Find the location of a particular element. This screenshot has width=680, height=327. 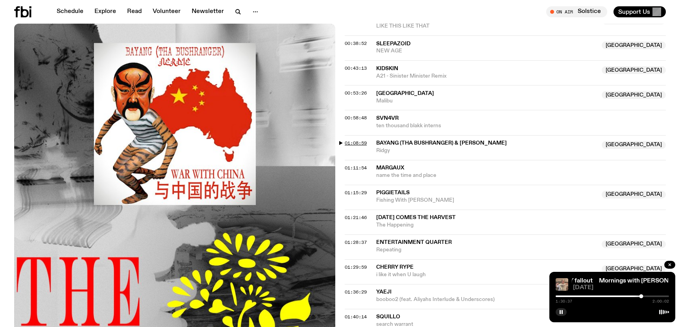

button: 01:28:37 is located at coordinates (356, 242).